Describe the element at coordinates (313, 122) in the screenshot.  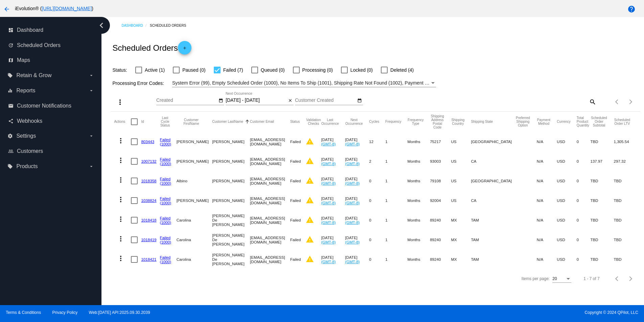
I see `mat-header-cell: Validation Checks` at that location.